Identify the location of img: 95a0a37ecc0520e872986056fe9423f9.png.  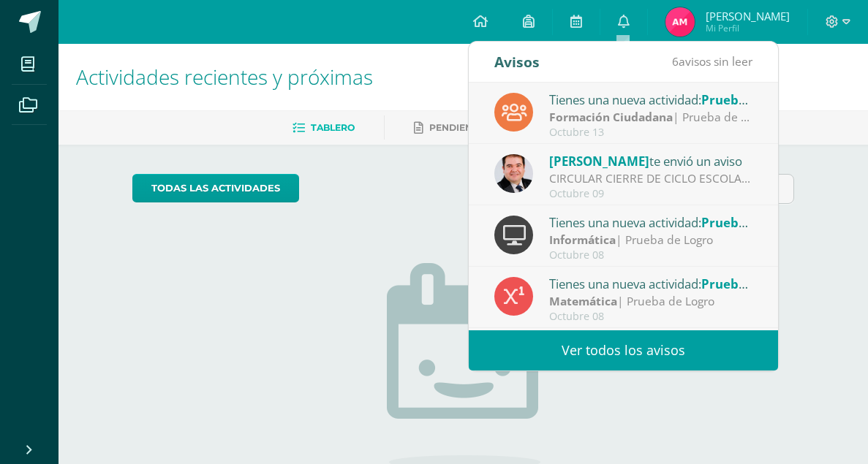
(680, 22).